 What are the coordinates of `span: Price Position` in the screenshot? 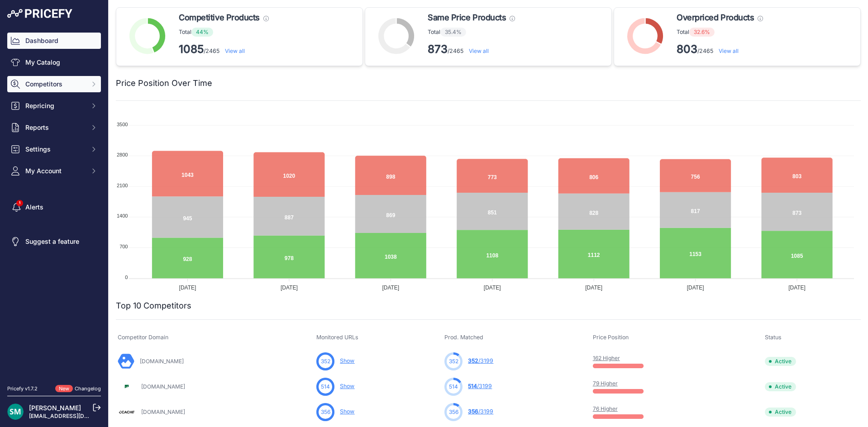 It's located at (610, 337).